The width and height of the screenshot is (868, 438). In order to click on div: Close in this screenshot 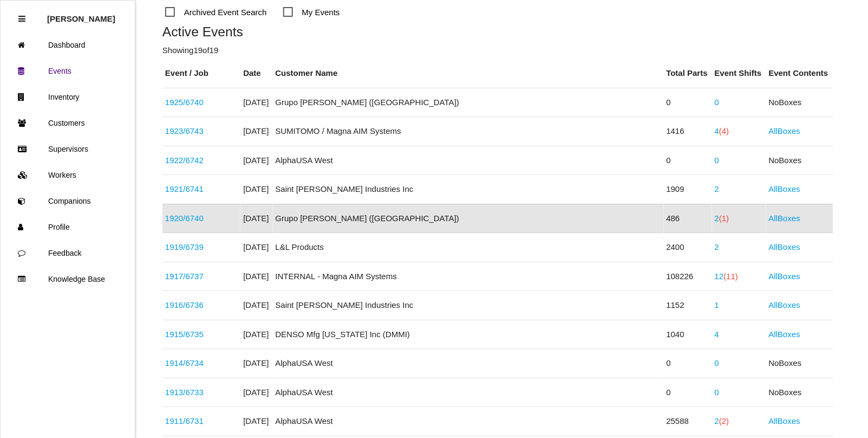, I will do `click(22, 19)`.